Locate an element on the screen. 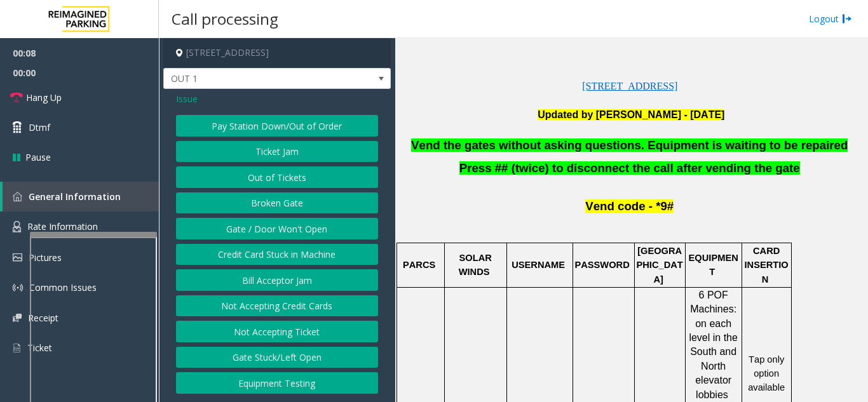 The height and width of the screenshot is (402, 868). span: Dtmf is located at coordinates (40, 127).